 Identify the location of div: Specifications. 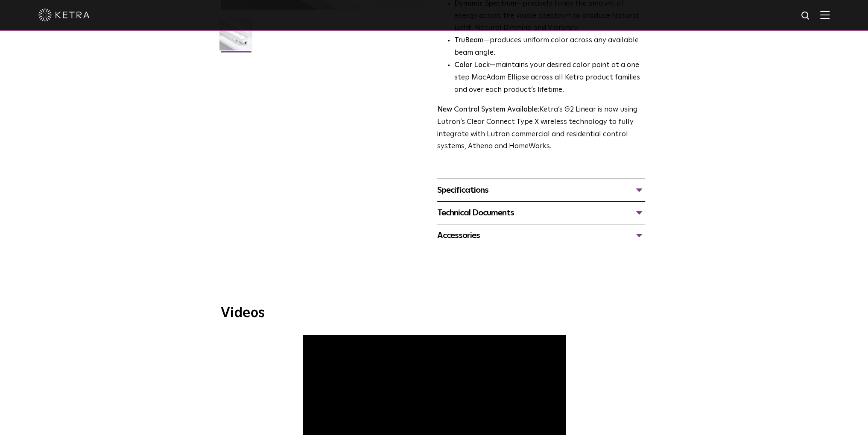
(541, 190).